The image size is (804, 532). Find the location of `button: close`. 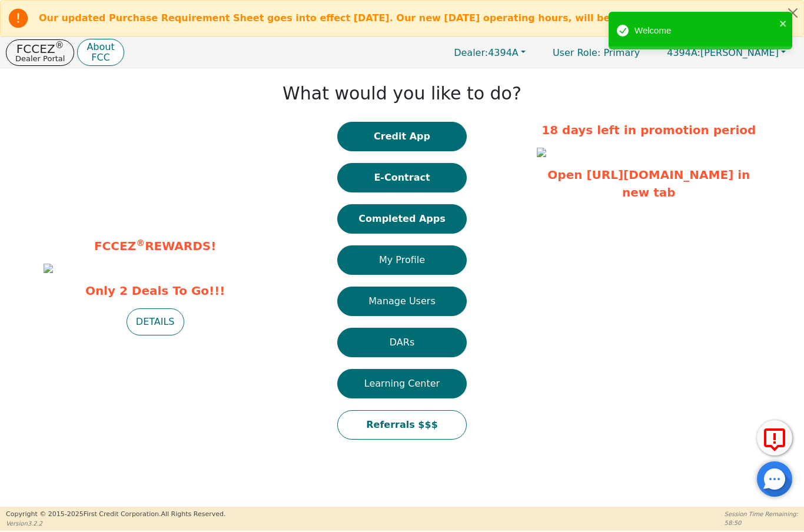

button: close is located at coordinates (783, 23).